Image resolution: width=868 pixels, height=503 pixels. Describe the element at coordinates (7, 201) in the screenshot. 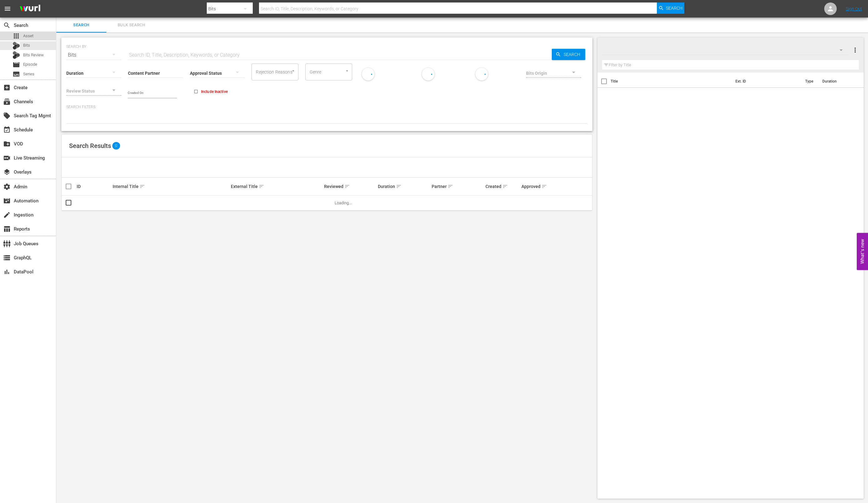

I see `span: Automation` at that location.